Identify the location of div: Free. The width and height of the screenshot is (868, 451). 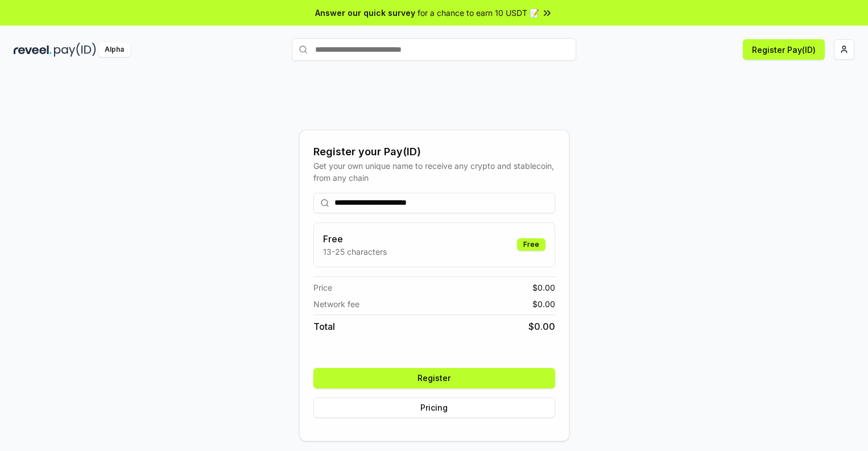
(531, 244).